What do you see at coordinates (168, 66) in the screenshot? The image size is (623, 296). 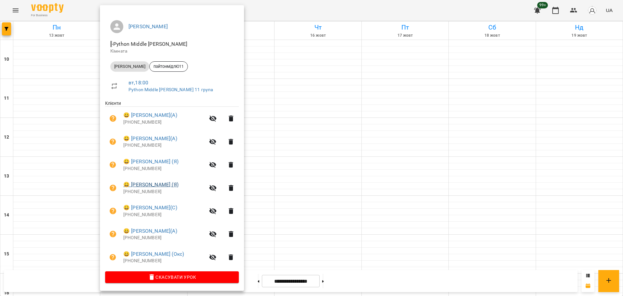 I see `span: пайтонмідлЮ11` at bounding box center [168, 66].